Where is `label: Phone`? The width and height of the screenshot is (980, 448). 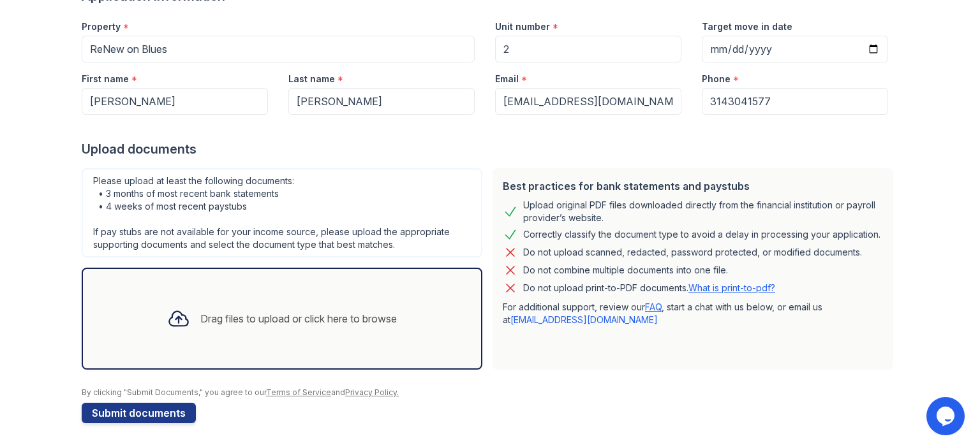 label: Phone is located at coordinates (716, 79).